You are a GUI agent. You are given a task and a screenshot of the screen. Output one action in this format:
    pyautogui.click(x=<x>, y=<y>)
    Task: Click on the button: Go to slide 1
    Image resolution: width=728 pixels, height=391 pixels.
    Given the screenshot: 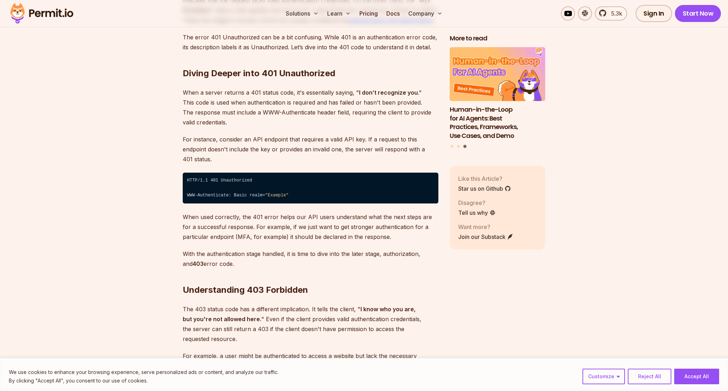 What is the action you would take?
    pyautogui.click(x=452, y=146)
    